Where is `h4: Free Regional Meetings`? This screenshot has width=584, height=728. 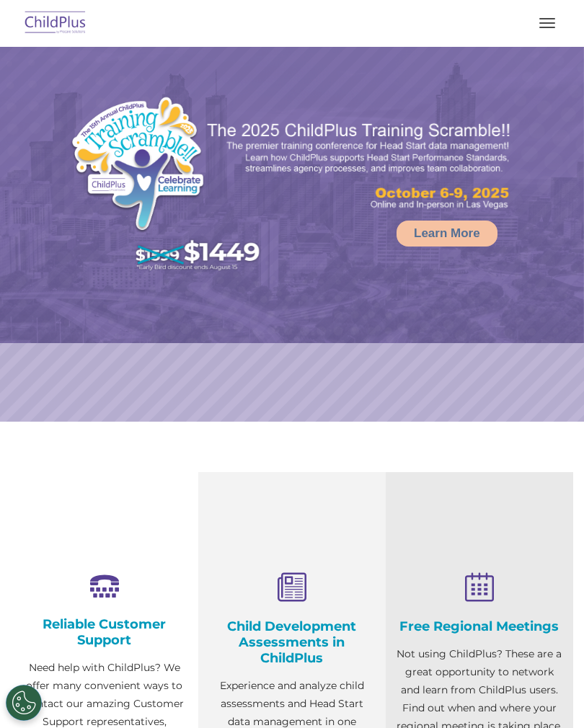
h4: Free Regional Meetings is located at coordinates (480, 626).